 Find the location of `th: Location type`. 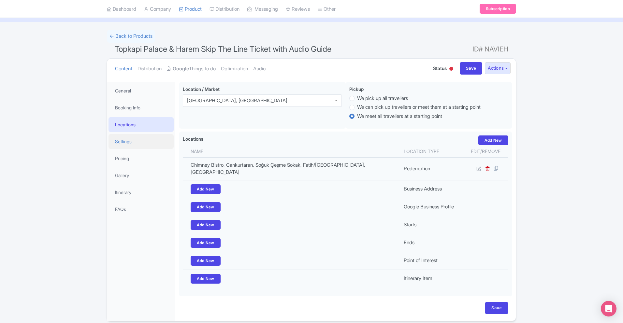

th: Location type is located at coordinates (432, 152).